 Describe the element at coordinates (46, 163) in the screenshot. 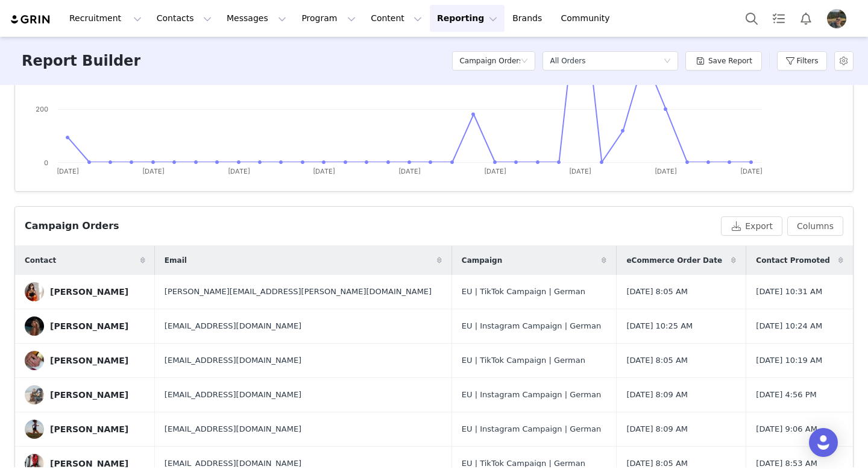

I see `text: 0` at that location.